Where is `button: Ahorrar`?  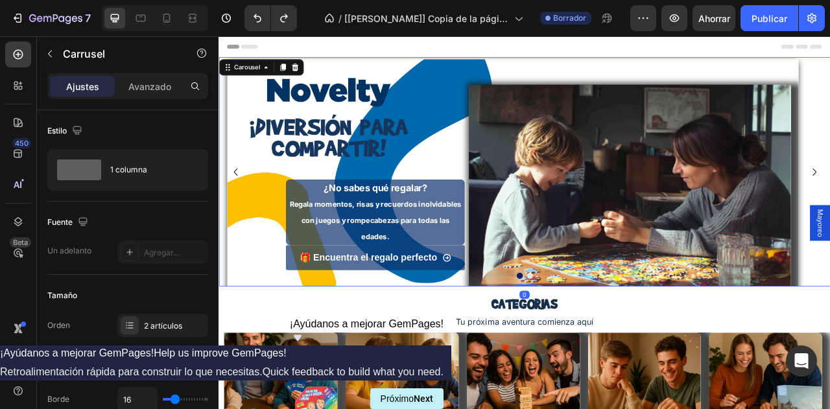 button: Ahorrar is located at coordinates (714, 18).